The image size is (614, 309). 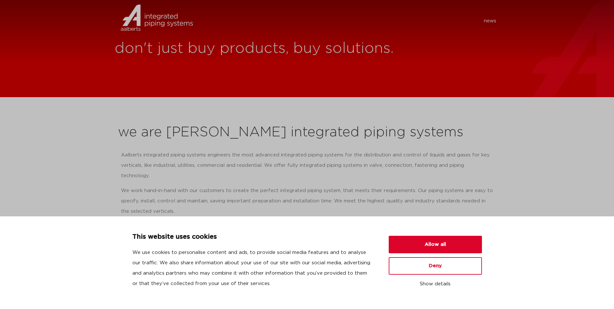 What do you see at coordinates (350, 21) in the screenshot?
I see `nav: Menu` at bounding box center [350, 21].